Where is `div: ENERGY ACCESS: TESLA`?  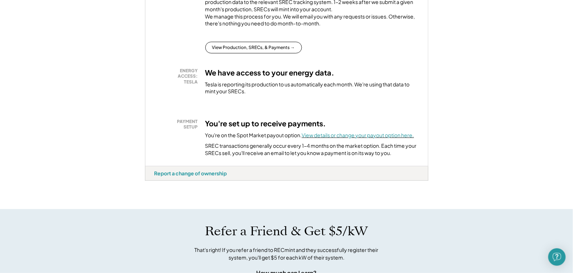 div: ENERGY ACCESS: TESLA is located at coordinates (178, 76).